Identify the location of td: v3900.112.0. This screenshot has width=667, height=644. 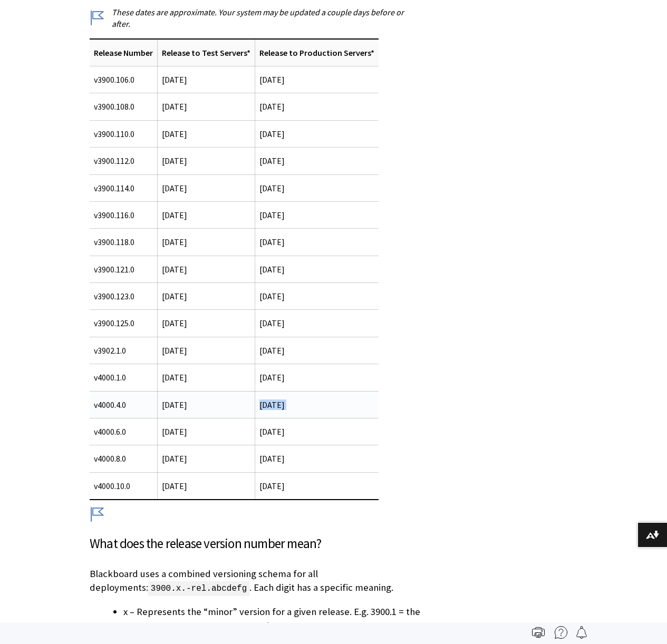
(124, 160).